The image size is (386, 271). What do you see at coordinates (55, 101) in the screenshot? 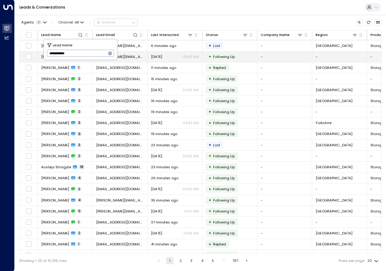
I see `span: Jack Campfield` at bounding box center [55, 101].